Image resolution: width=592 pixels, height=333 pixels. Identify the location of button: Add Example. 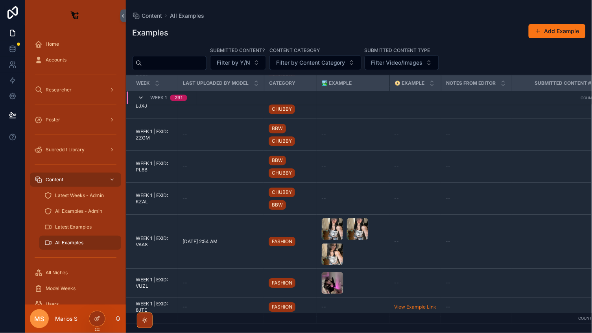
(557, 31).